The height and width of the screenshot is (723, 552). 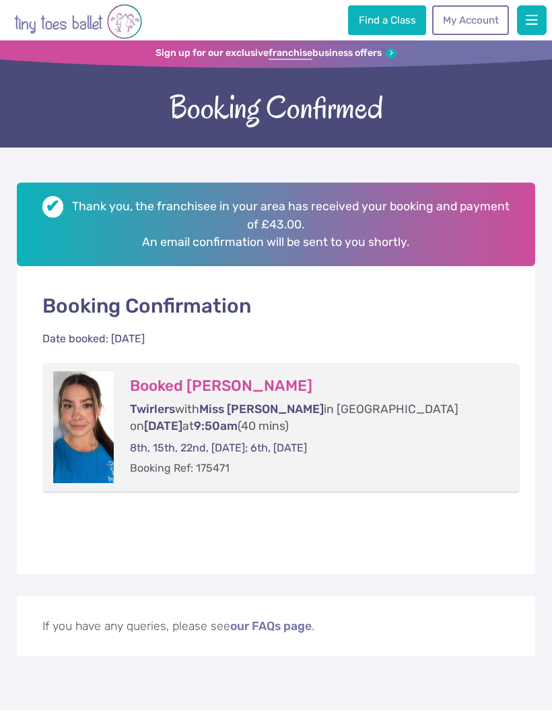 I want to click on img: tiny toes ballet, so click(x=78, y=22).